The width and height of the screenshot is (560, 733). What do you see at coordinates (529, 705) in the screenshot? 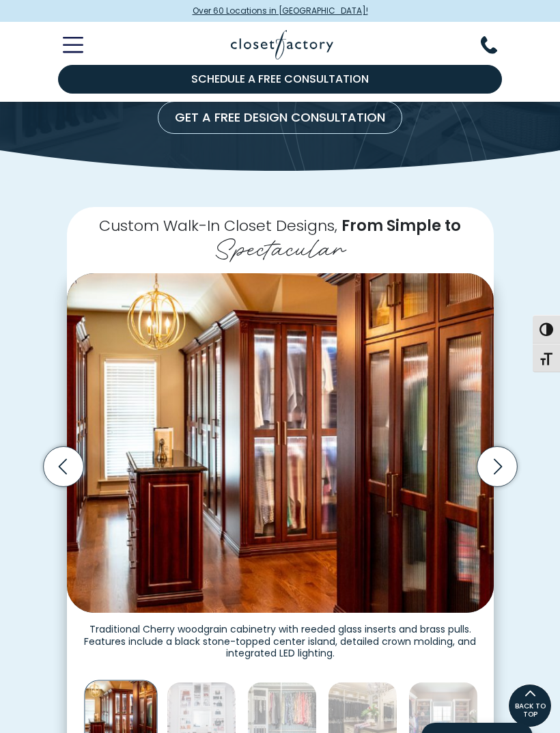
I see `a: BACK TO TOP` at bounding box center [529, 705].